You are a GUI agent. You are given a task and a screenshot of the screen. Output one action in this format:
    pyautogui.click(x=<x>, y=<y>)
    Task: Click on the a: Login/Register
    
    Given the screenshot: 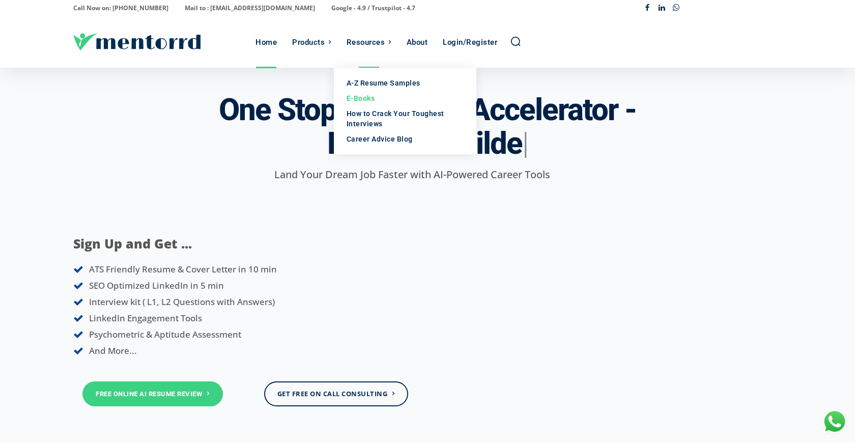 What is the action you would take?
    pyautogui.click(x=470, y=42)
    